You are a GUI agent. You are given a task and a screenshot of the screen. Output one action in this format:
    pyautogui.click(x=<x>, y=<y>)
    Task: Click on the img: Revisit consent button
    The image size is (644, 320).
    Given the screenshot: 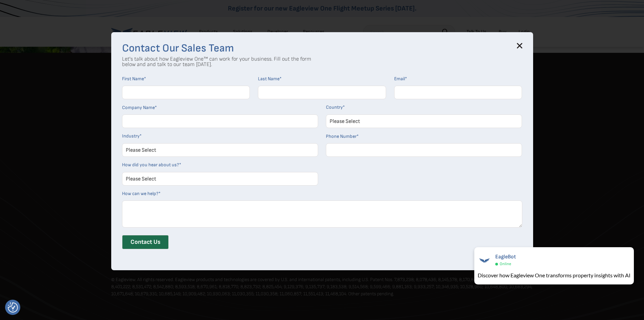 What is the action you would take?
    pyautogui.click(x=13, y=307)
    